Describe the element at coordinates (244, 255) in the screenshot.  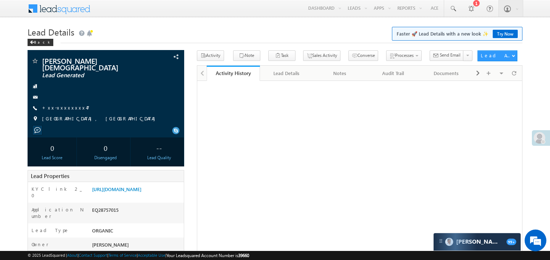
I see `span: 39660` at that location.